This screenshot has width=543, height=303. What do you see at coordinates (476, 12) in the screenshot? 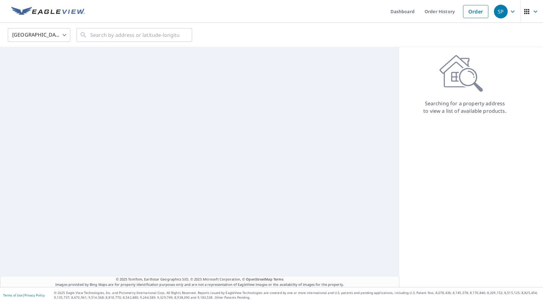
I see `a: Order` at bounding box center [476, 12].